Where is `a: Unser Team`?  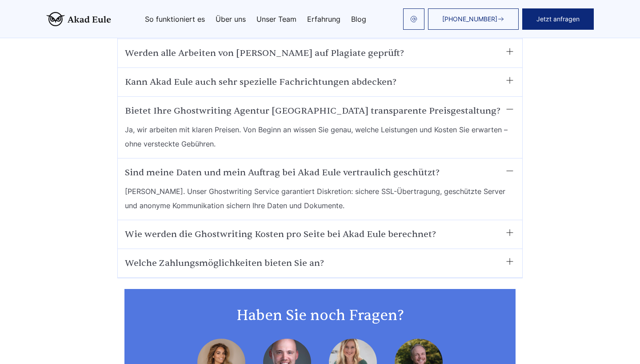
a: Unser Team is located at coordinates (276, 19).